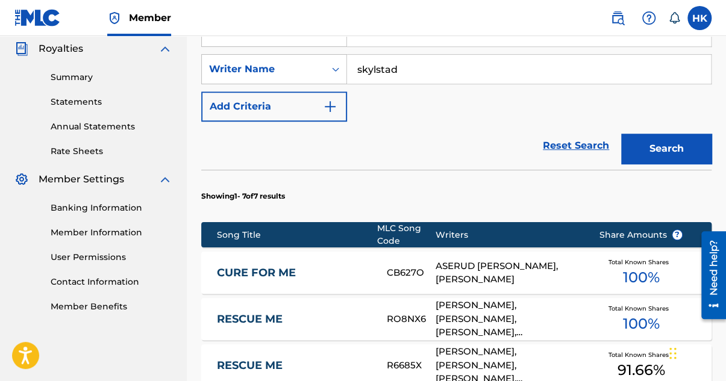 This screenshot has width=726, height=381. Describe the element at coordinates (22, 179) in the screenshot. I see `img: Member Settings` at that location.